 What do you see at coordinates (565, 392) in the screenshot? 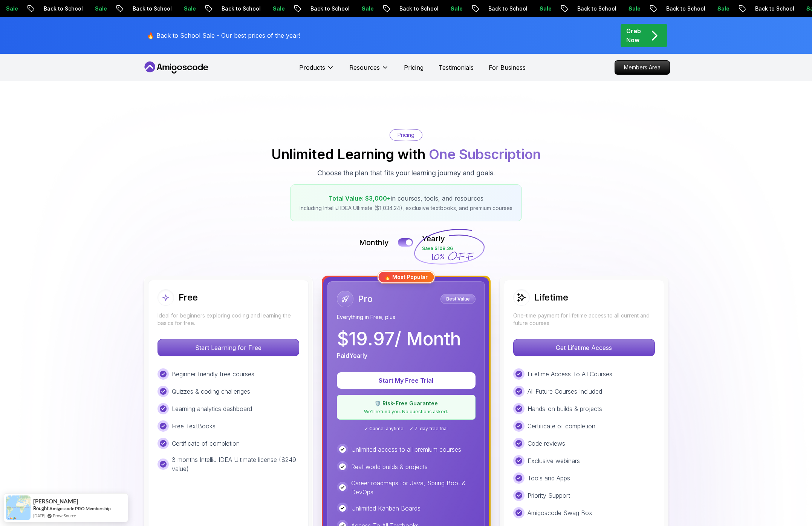
I see `p: All Future Courses Included` at bounding box center [565, 392].